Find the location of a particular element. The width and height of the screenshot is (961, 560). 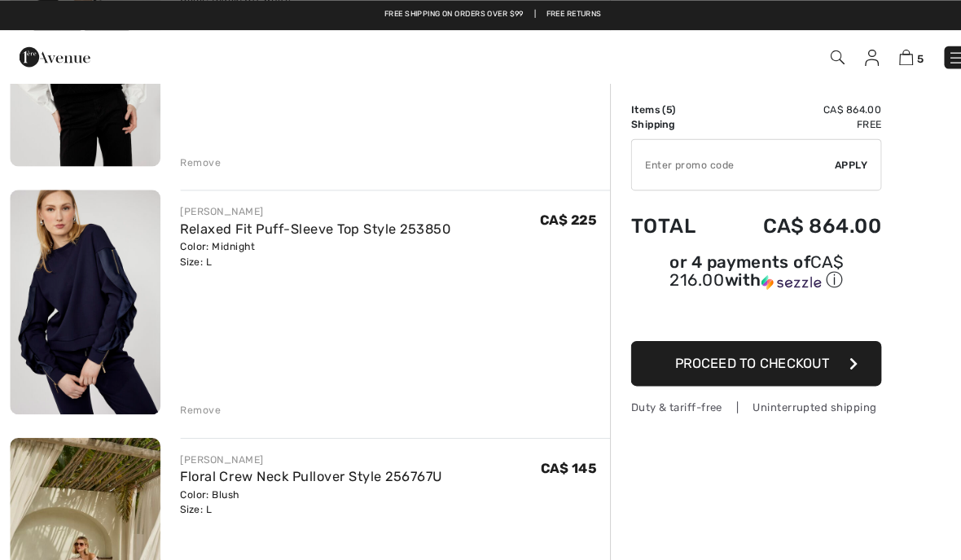

div: Color: Blush Size: L is located at coordinates (303, 489).